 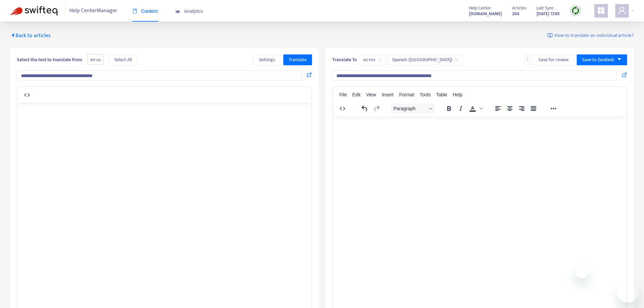 What do you see at coordinates (594, 36) in the screenshot?
I see `span: How to translate an individual article?` at bounding box center [594, 36].